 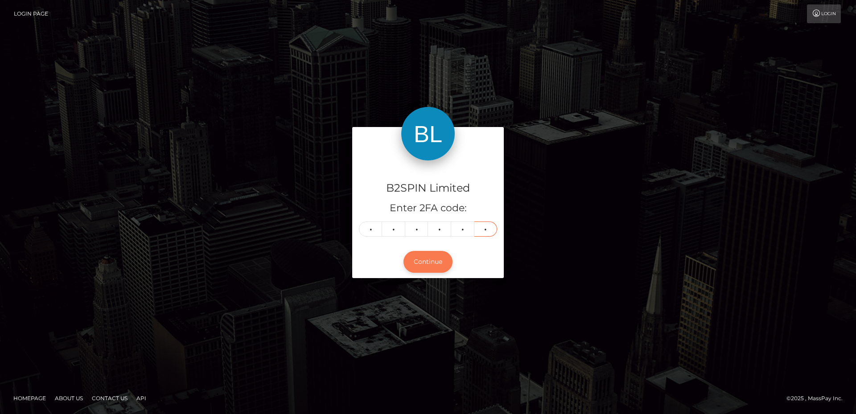 What do you see at coordinates (428, 188) in the screenshot?
I see `h4: B2SPIN Limited` at bounding box center [428, 188].